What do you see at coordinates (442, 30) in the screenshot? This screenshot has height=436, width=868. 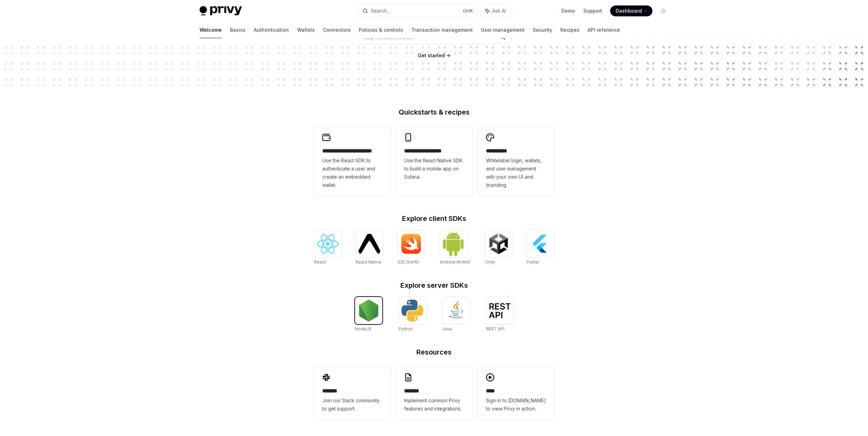 I see `a: Transaction management` at bounding box center [442, 30].